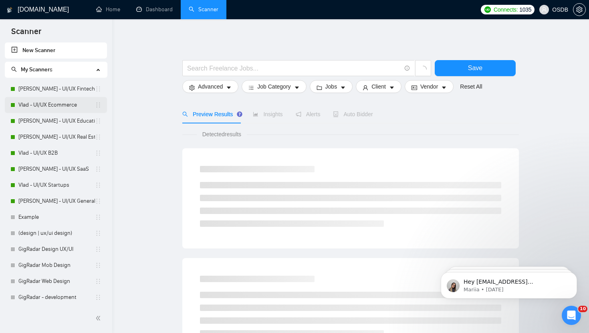  Describe the element at coordinates (488, 10) in the screenshot. I see `img: upwork-logo.png` at that location.